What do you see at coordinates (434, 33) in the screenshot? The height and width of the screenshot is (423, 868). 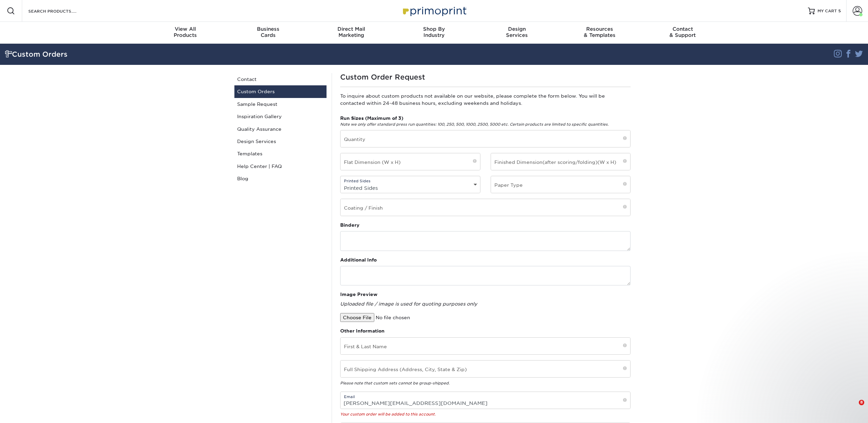 I see `a: Shop ByIndustry` at bounding box center [434, 33].